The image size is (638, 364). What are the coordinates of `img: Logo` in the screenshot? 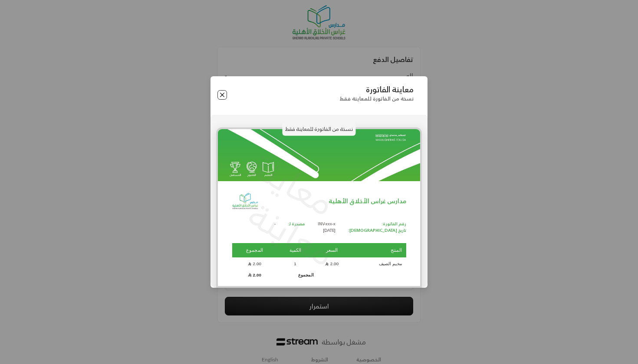 It's located at (245, 201).